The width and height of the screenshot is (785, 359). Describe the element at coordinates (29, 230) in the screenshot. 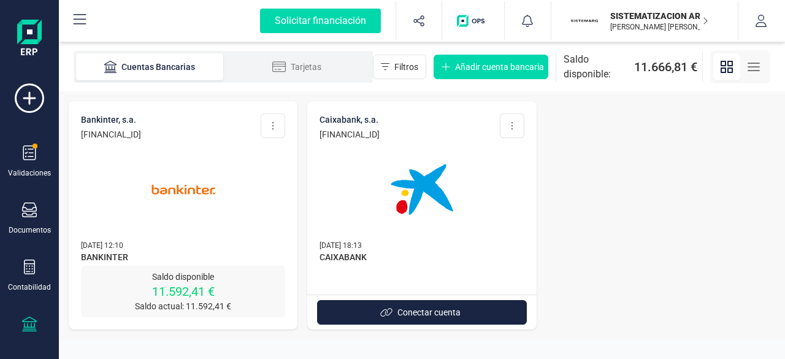

I see `div: Documentos` at that location.